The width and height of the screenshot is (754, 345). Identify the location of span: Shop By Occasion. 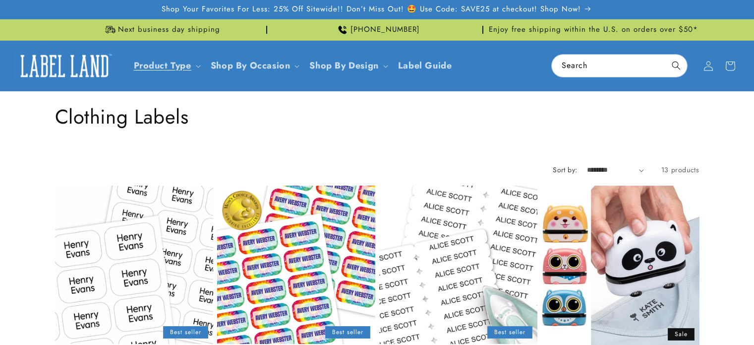
(250, 65).